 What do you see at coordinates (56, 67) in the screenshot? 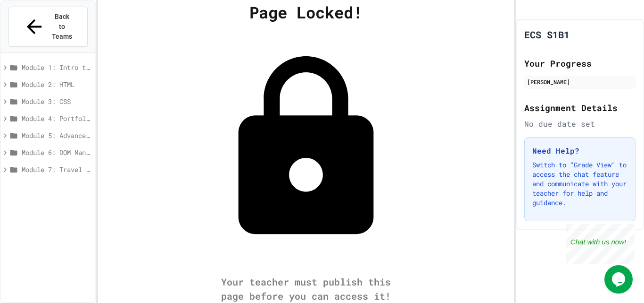
I see `span: Module 1: Intro to the Web` at bounding box center [56, 67].